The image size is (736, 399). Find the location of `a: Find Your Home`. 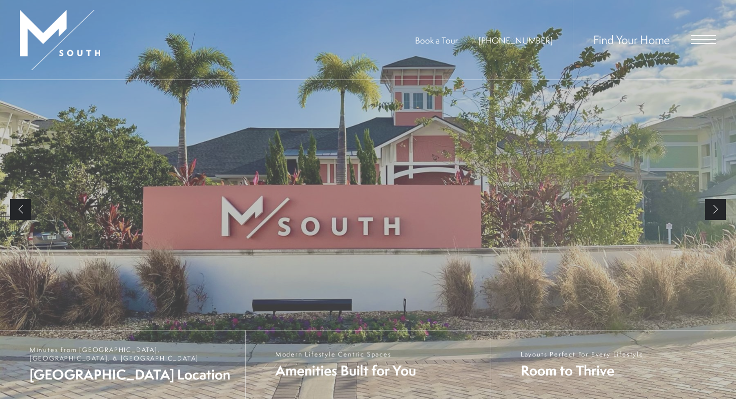

a: Find Your Home is located at coordinates (631, 40).